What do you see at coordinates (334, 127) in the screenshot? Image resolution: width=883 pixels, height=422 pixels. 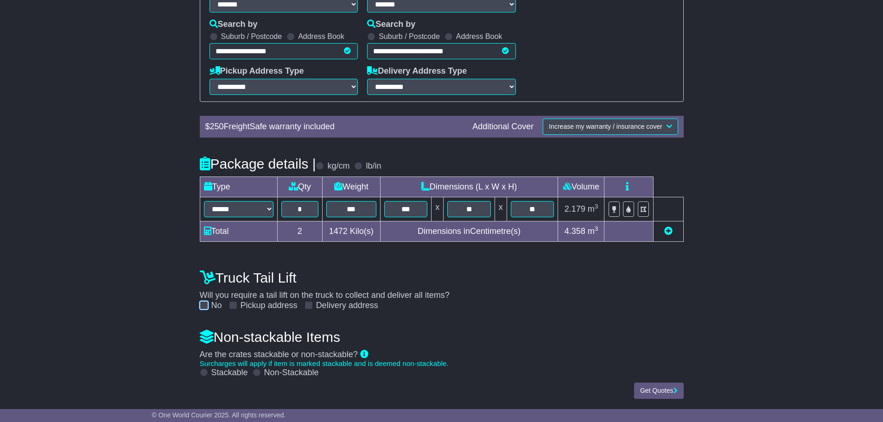 I see `div: $ FreightSafe warranty included` at bounding box center [334, 127].